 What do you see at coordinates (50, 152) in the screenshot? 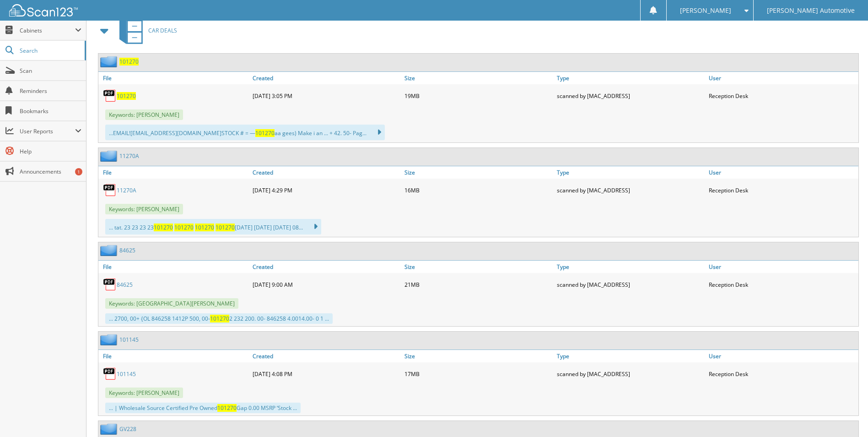
I see `span: Help` at bounding box center [50, 152].